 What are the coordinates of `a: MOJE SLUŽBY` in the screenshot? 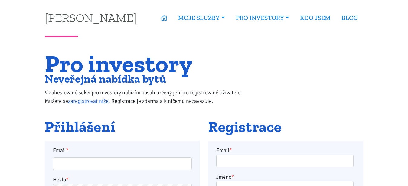 It's located at (201, 18).